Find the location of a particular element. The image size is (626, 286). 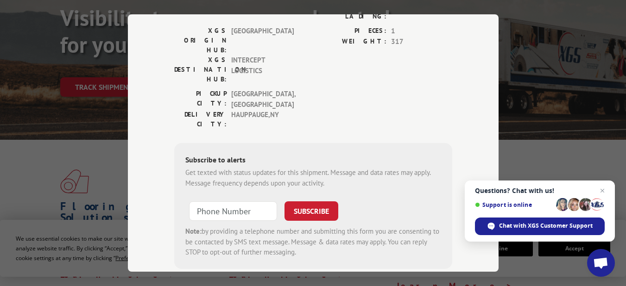

div: by providing a telephone number and submitting this form you are consenting to be contacted by SM... is located at coordinates (313, 242).